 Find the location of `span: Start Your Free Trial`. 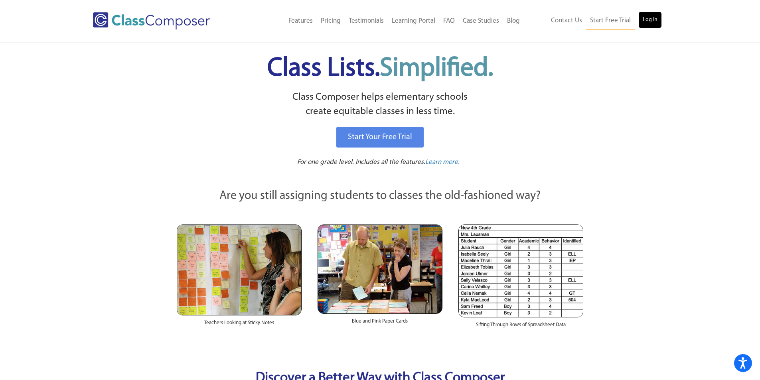

span: Start Your Free Trial is located at coordinates (380, 137).